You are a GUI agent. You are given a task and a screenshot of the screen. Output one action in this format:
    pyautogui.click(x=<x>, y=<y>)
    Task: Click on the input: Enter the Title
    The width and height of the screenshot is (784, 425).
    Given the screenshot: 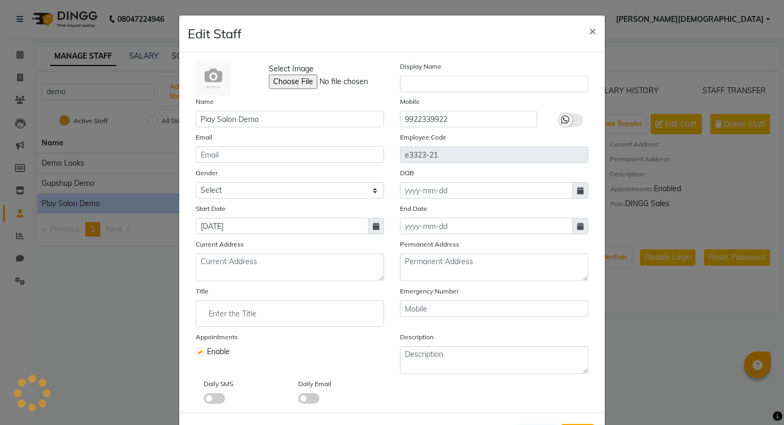 What is the action you would take?
    pyautogui.click(x=290, y=314)
    